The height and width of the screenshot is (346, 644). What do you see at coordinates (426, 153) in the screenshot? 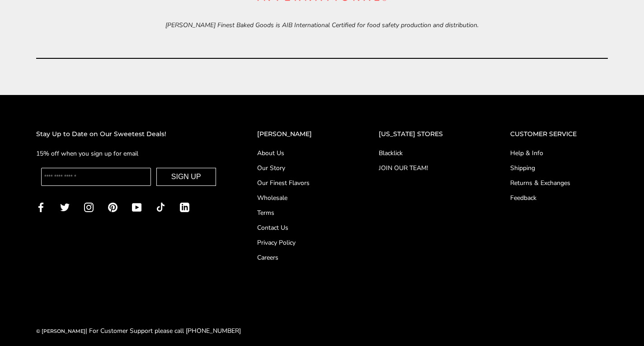
I see `a: Blacklick` at bounding box center [426, 153].